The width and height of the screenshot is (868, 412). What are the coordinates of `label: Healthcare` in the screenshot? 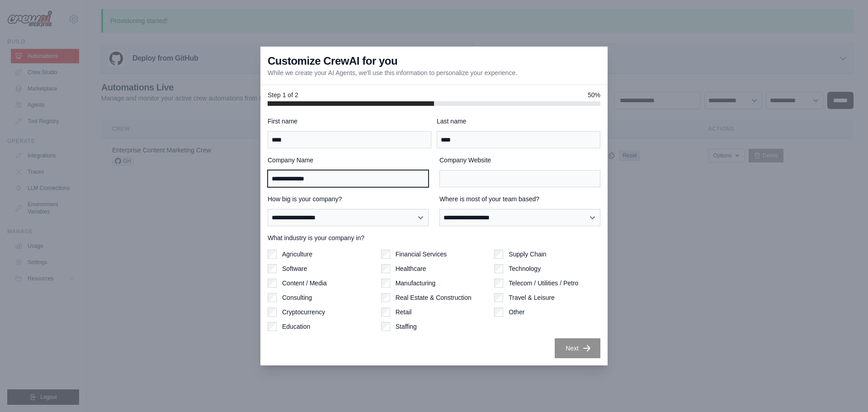 It's located at (411, 269).